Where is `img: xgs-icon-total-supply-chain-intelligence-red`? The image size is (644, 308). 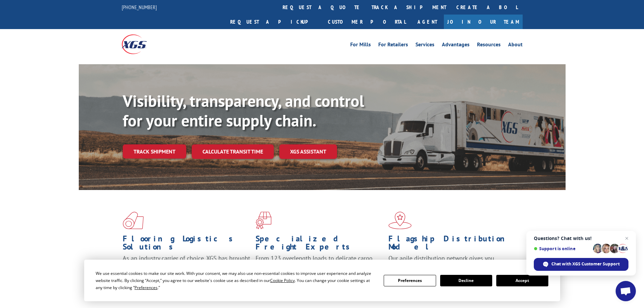
img: xgs-icon-total-supply-chain-intelligence-red is located at coordinates (133, 221).